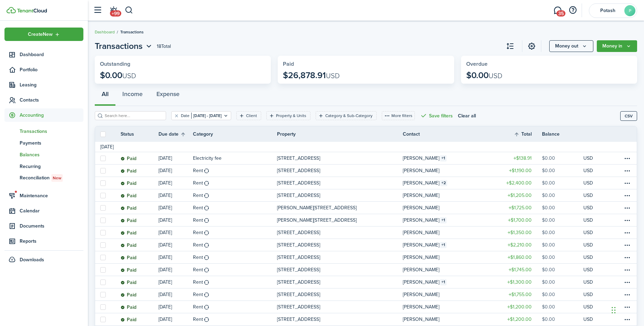  I want to click on span: Leasing, so click(51, 85).